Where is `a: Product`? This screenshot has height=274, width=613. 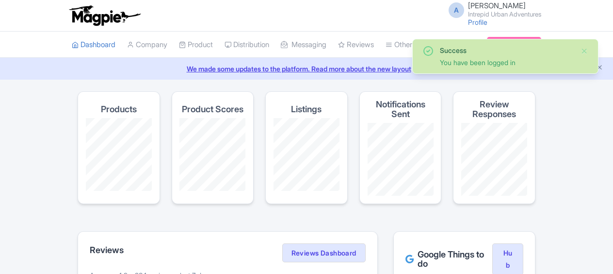
a: Product is located at coordinates (196, 45).